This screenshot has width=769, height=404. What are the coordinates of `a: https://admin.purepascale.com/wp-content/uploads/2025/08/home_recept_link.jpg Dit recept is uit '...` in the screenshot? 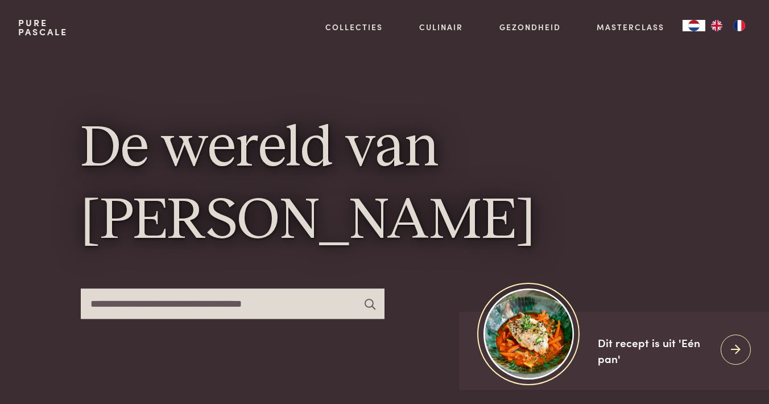 It's located at (614, 350).